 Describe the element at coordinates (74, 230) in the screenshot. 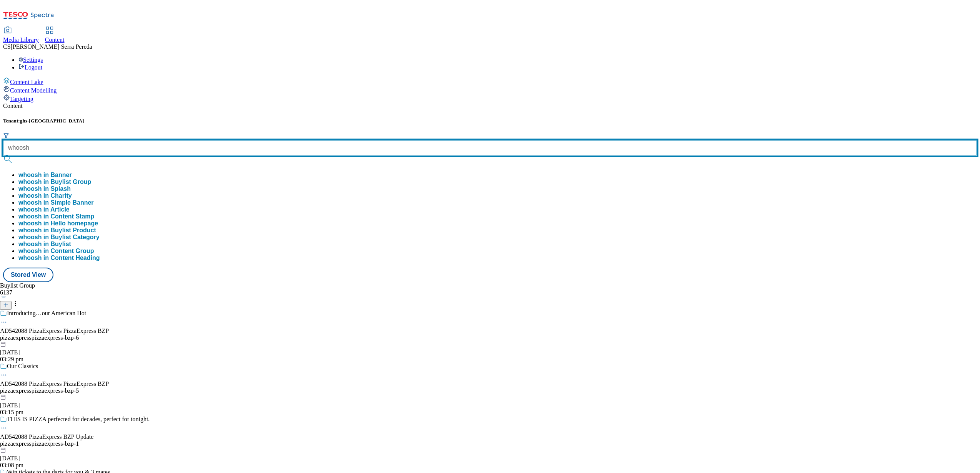

I see `span: Buylist Product` at that location.